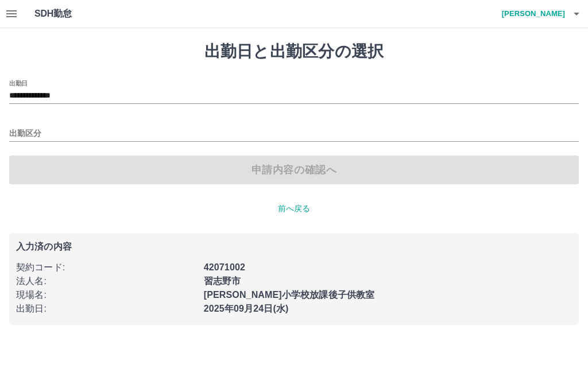 The width and height of the screenshot is (588, 384). What do you see at coordinates (106, 309) in the screenshot?
I see `p: 出勤日 :` at bounding box center [106, 309].